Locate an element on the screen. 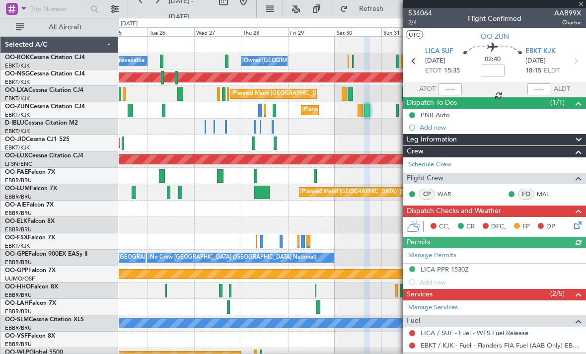 This screenshot has width=586, height=354. a: OO-HHOFalcon 8X is located at coordinates (31, 287).